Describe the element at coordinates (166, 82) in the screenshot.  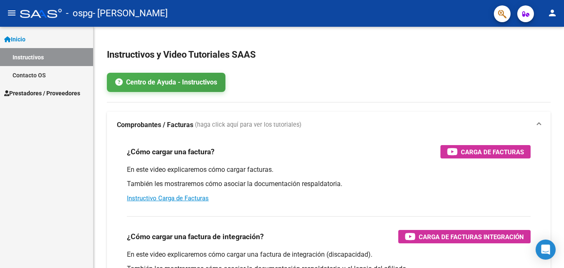
I see `a: Centro de Ayuda - Instructivos` at that location.